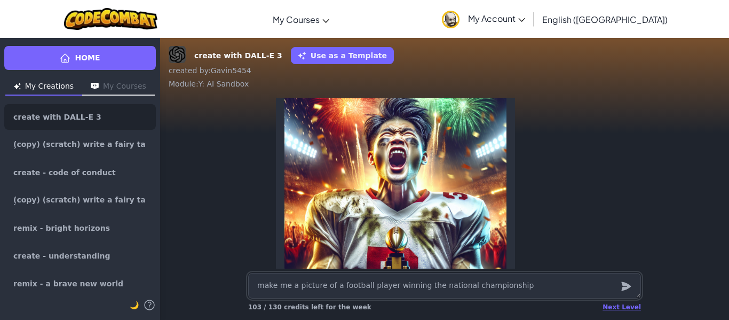  I want to click on img: avatar, so click(451, 19).